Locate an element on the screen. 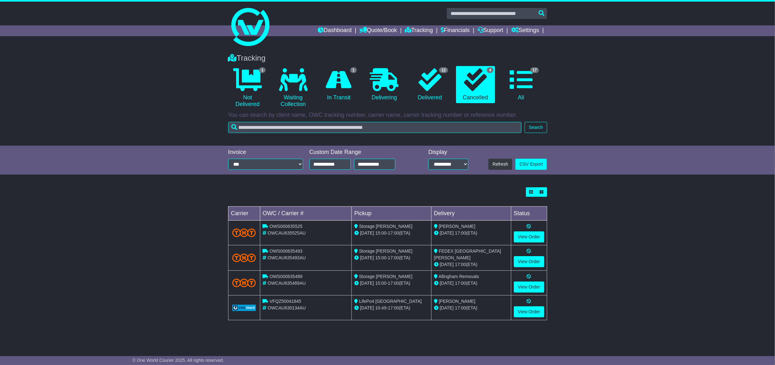 This screenshot has height=365, width=775. a: 1 Not Delivered is located at coordinates (248, 88).